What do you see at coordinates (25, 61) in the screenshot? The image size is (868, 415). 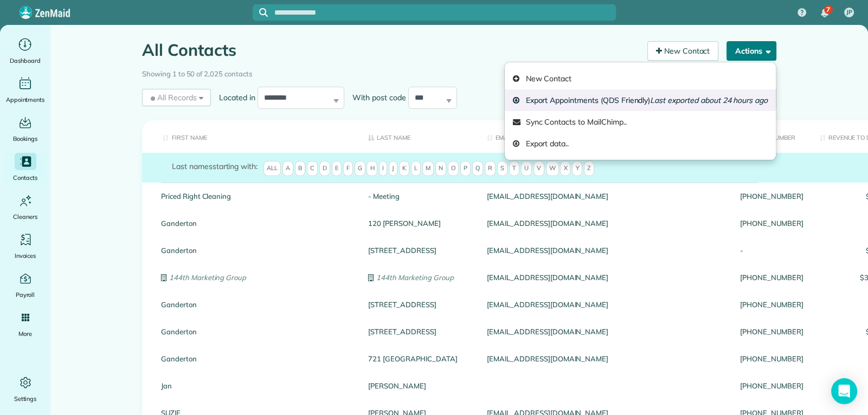 I see `span: Dashboard` at bounding box center [25, 61].